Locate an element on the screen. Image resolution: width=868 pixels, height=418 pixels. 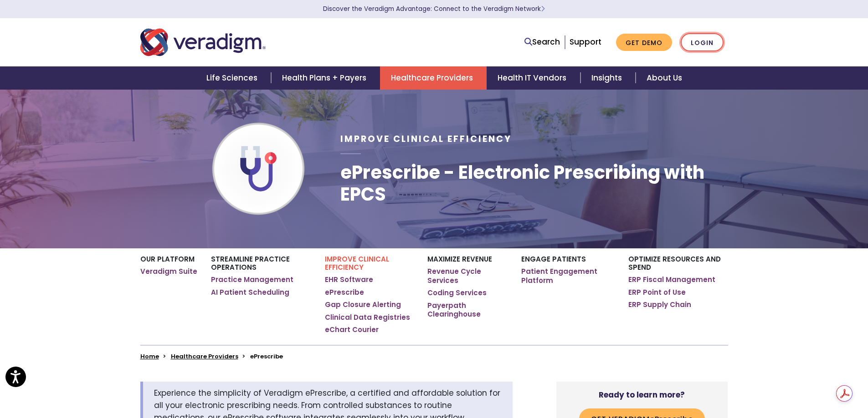
a: EHR Software is located at coordinates (349, 280).